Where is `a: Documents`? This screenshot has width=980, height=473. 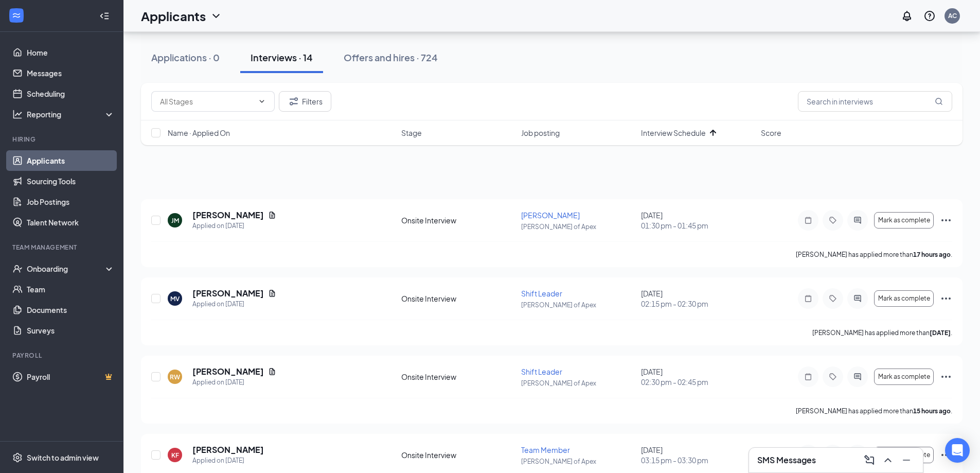 a: Documents is located at coordinates (71, 310).